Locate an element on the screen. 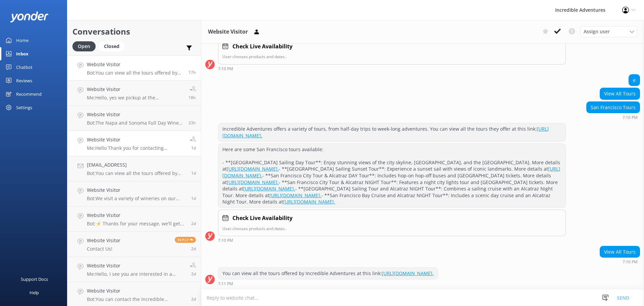  span: Oct 03 2025 07:02pm (UTC -07:00) America/Los_Angeles is located at coordinates (194, 198).